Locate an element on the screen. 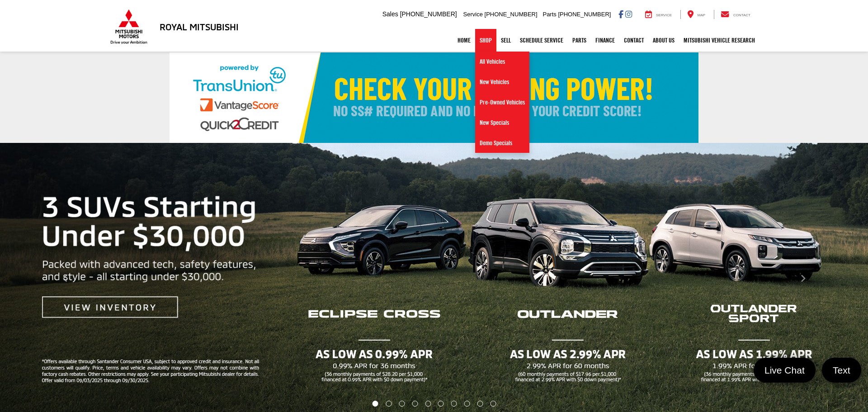 Image resolution: width=868 pixels, height=412 pixels. span: Text is located at coordinates (841, 370).